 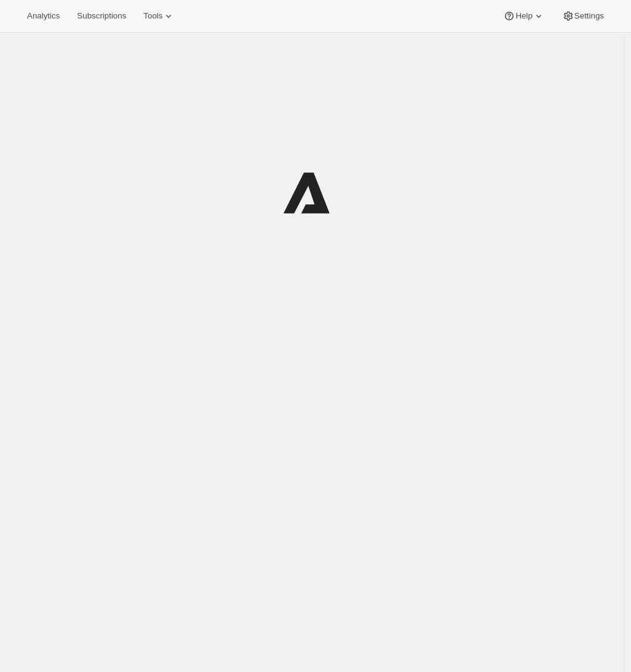 What do you see at coordinates (523, 16) in the screenshot?
I see `button: Help` at bounding box center [523, 16].